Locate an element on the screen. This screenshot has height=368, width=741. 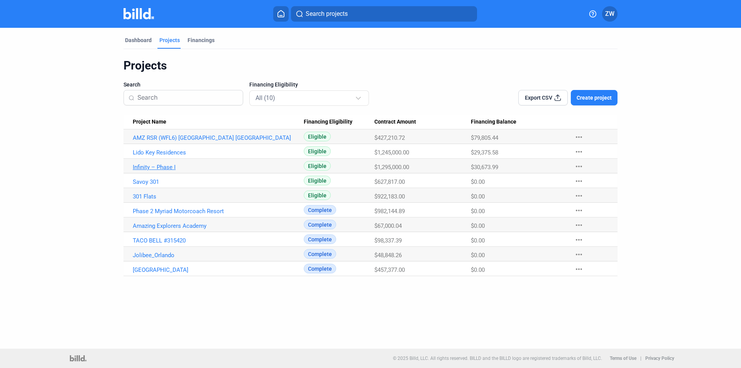
span: $67,000.04 is located at coordinates (388, 226).